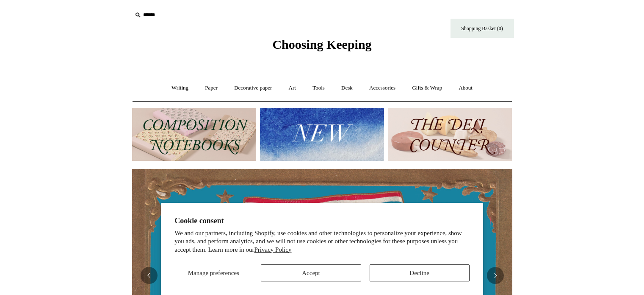 The height and width of the screenshot is (295, 644). I want to click on a: Gifts & Wrap, so click(427, 88).